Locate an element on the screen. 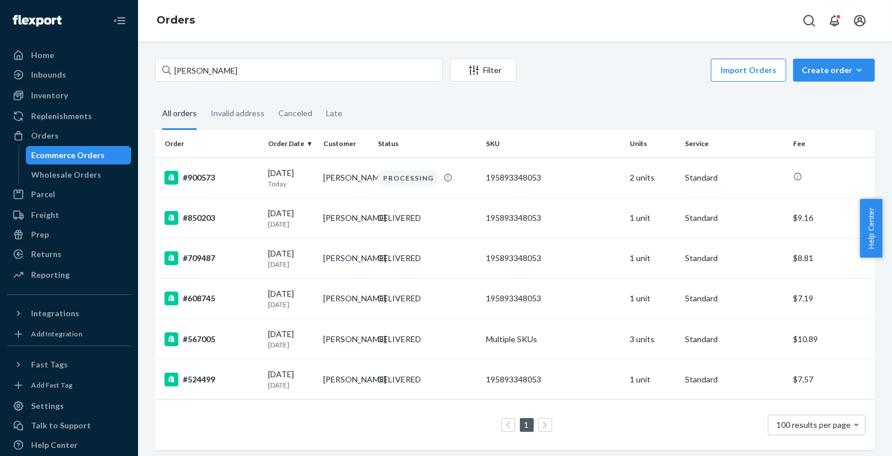 The width and height of the screenshot is (892, 456). div: #709487 is located at coordinates (212, 258).